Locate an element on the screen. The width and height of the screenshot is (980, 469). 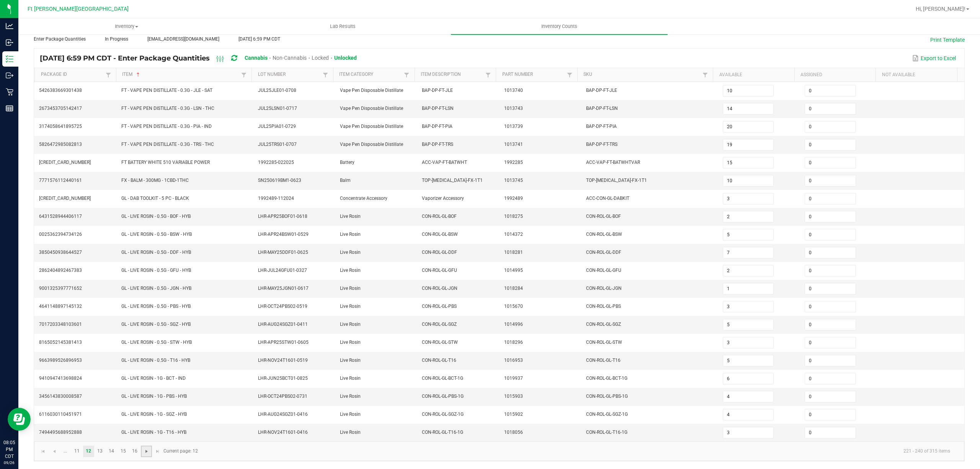
span: 1015670 is located at coordinates (513, 307).